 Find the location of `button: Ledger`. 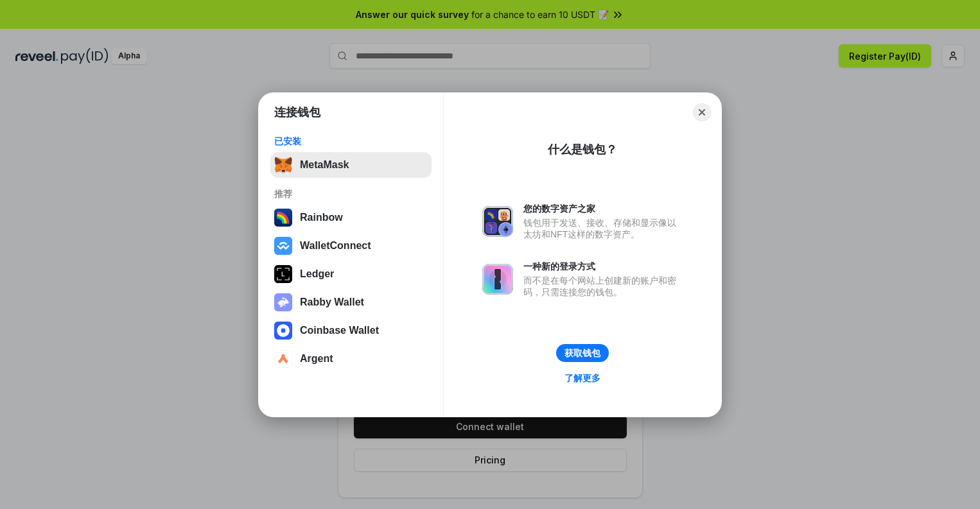

button: Ledger is located at coordinates (350, 274).